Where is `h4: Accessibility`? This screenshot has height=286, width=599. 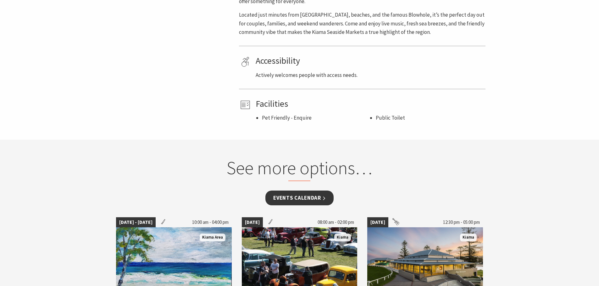 h4: Accessibility is located at coordinates (369, 61).